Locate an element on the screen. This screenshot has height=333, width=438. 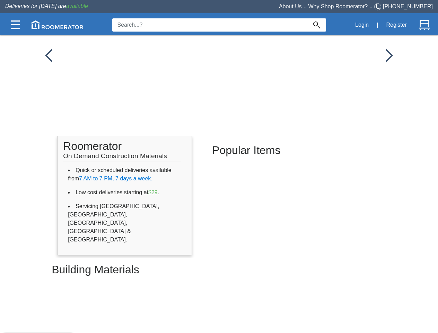
input: Search...? is located at coordinates (210, 25).